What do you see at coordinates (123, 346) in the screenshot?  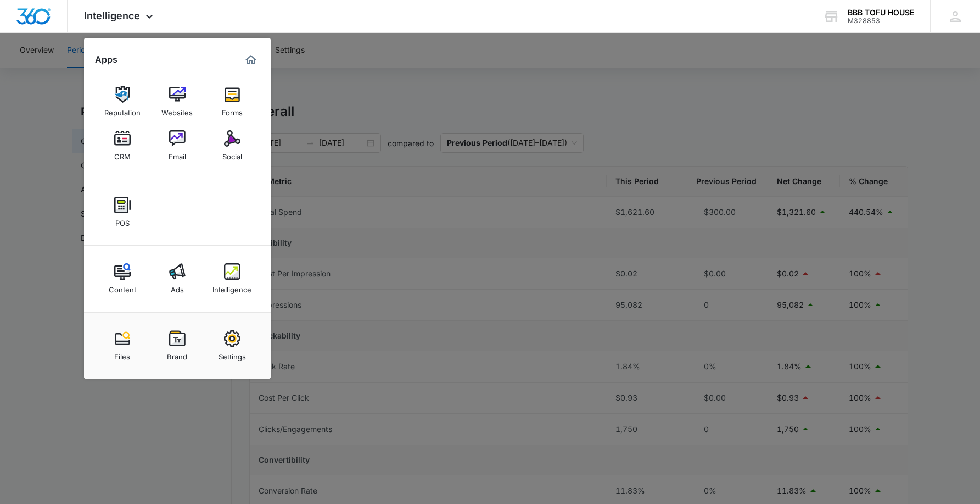 I see `a: Files` at bounding box center [123, 346].